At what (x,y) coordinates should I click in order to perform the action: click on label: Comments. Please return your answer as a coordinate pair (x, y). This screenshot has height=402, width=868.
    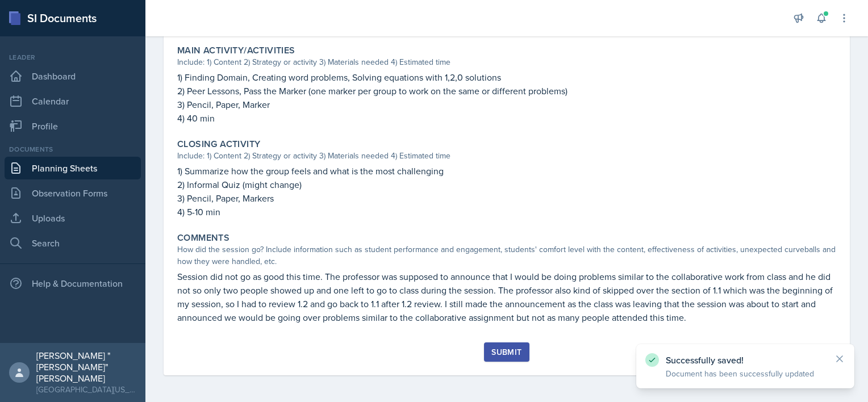
    Looking at the image, I should click on (203, 238).